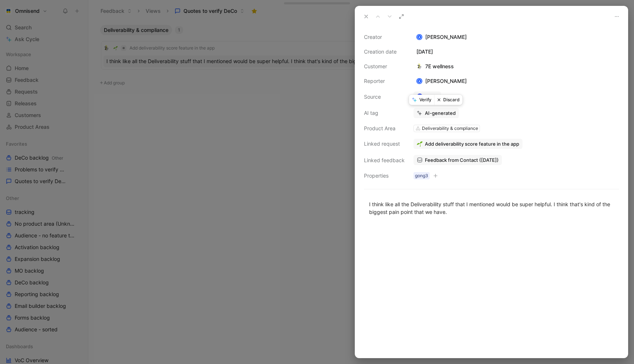  I want to click on div: I think like all the Deliverability stuff that I mentioned would be super helpful. I think that's..., so click(491, 208).